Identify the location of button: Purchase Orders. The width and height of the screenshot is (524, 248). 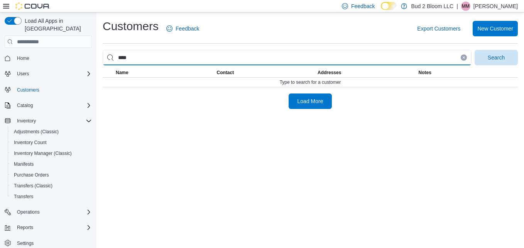
(51, 175).